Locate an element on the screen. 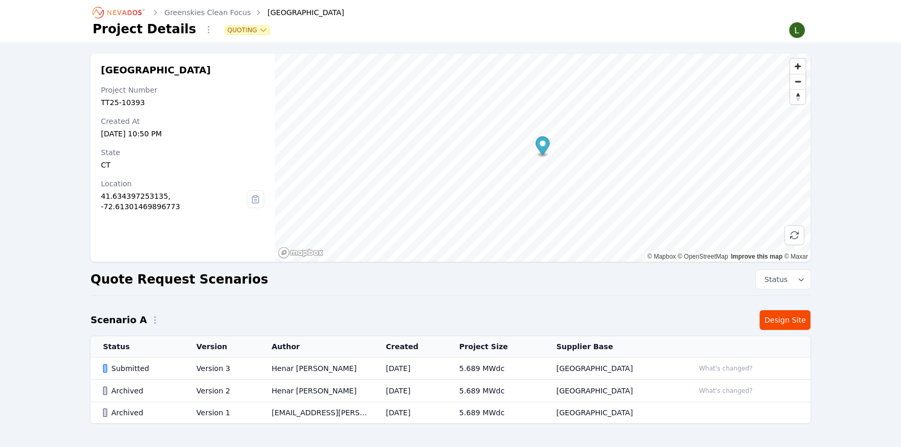  button: Reset bearing to north is located at coordinates (797, 96).